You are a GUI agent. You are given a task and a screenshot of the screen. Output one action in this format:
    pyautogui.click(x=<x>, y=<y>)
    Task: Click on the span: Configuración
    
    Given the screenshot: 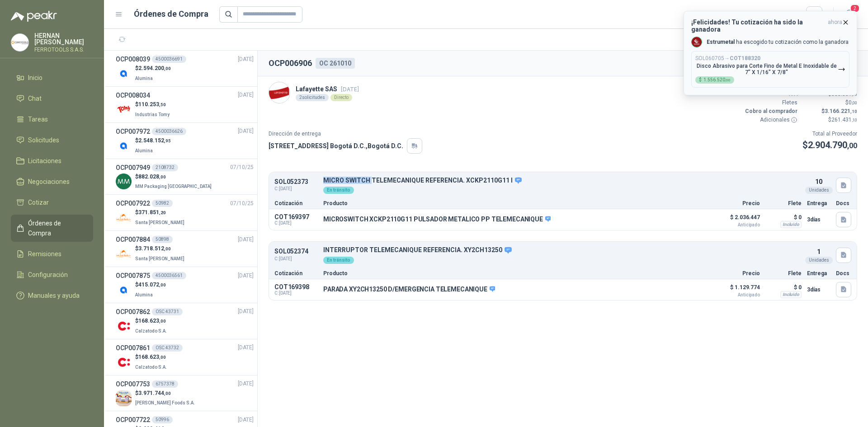 What is the action you would take?
    pyautogui.click(x=48, y=275)
    